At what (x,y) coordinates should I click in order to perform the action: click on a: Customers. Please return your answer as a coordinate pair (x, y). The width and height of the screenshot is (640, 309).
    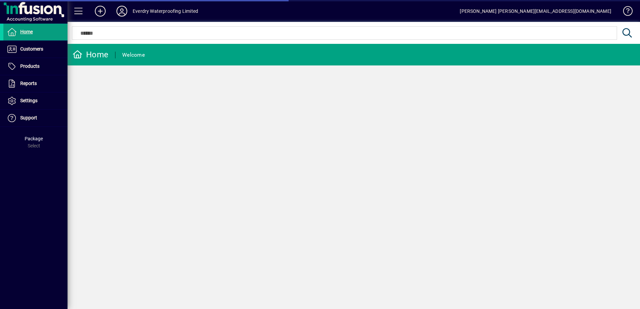
    Looking at the image, I should click on (35, 49).